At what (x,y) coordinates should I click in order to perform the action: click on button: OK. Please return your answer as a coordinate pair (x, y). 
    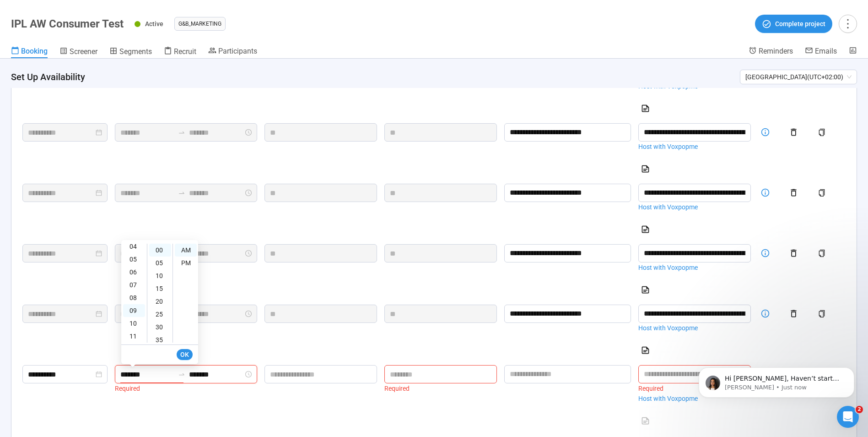
    Looking at the image, I should click on (184, 355).